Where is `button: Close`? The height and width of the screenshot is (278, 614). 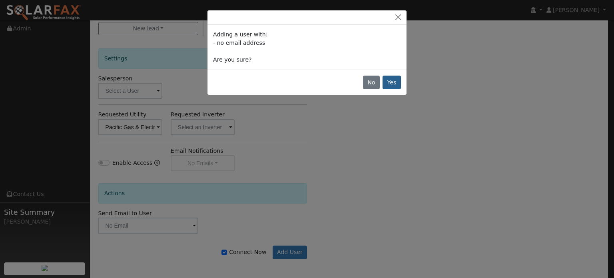
button: Close is located at coordinates (398, 17).